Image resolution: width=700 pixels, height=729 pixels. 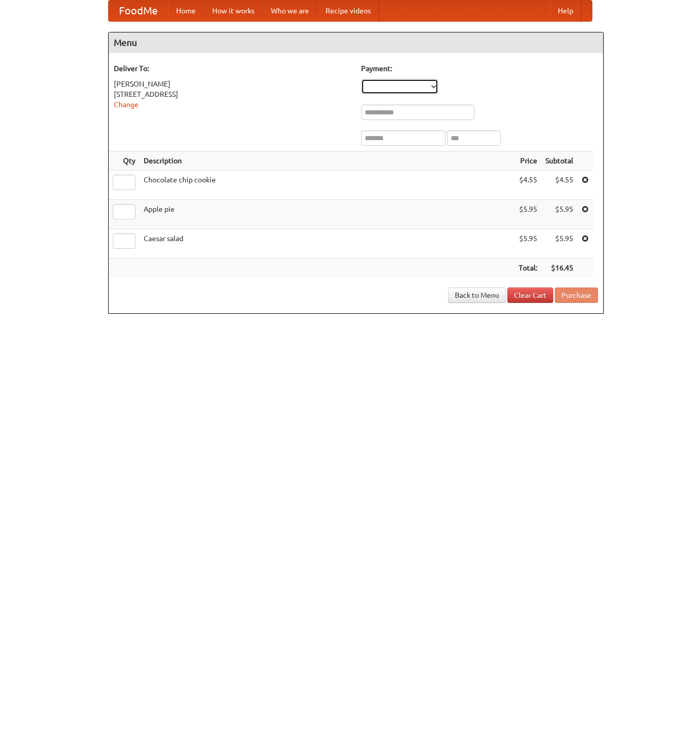 I want to click on button: Purchase, so click(x=576, y=295).